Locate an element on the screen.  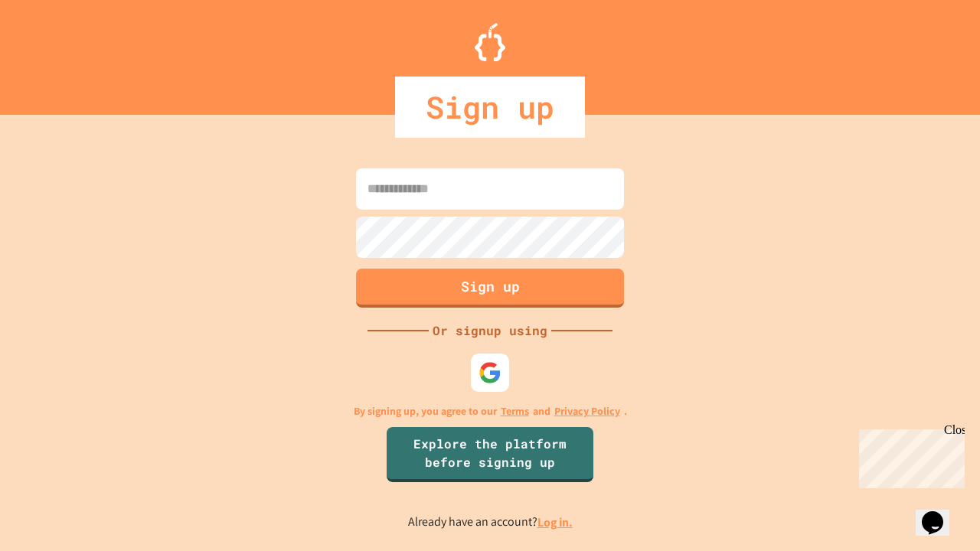
div: Chat with us now!Close is located at coordinates (56, 51).